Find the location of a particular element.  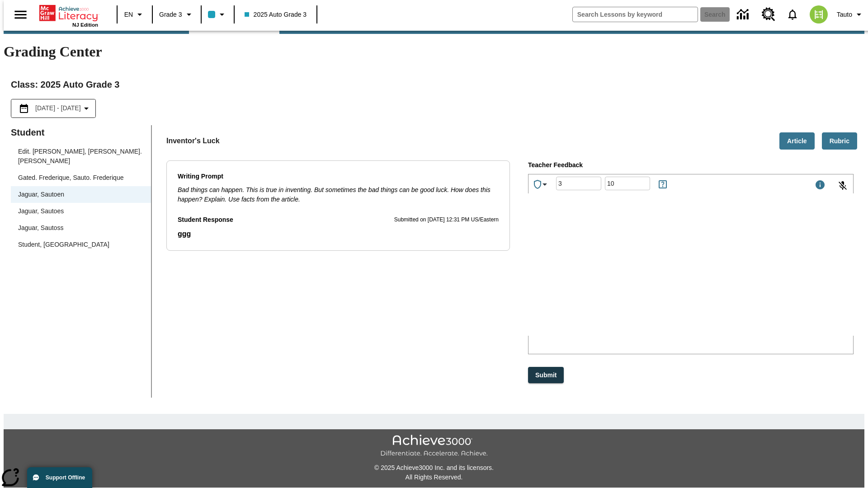

span: 2025 Auto Grade 3 is located at coordinates (276, 14).